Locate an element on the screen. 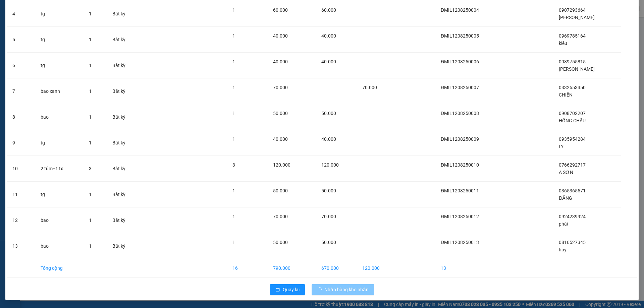 The height and width of the screenshot is (308, 644). span: 0969785164 is located at coordinates (572, 36).